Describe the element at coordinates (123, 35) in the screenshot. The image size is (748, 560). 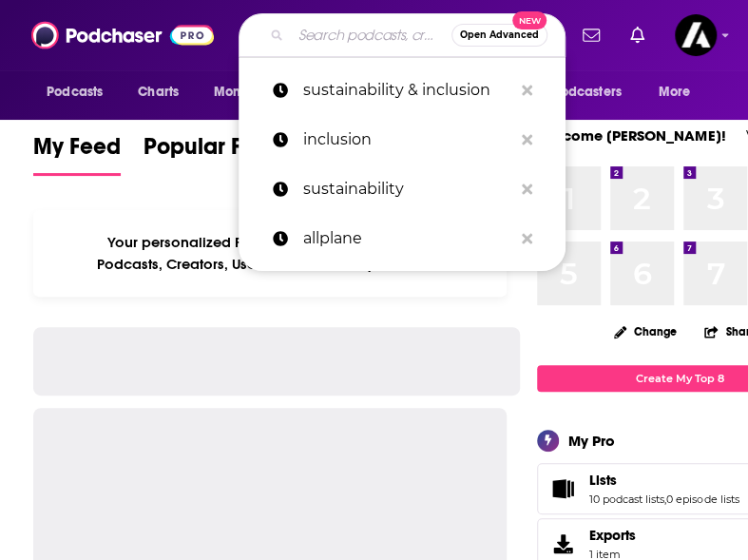
I see `img: Podchaser - Follow, Share and Rate Podcasts` at that location.